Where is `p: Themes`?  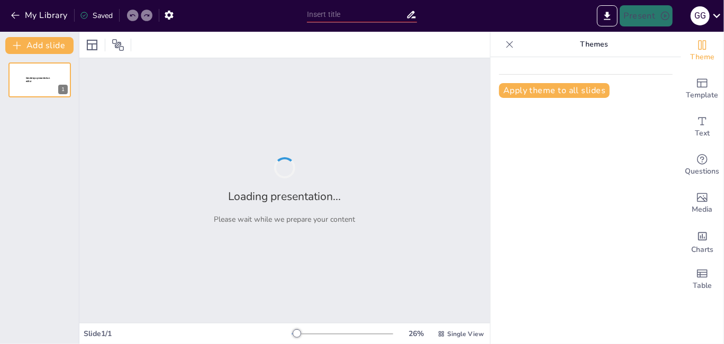
p: Themes is located at coordinates (594, 44).